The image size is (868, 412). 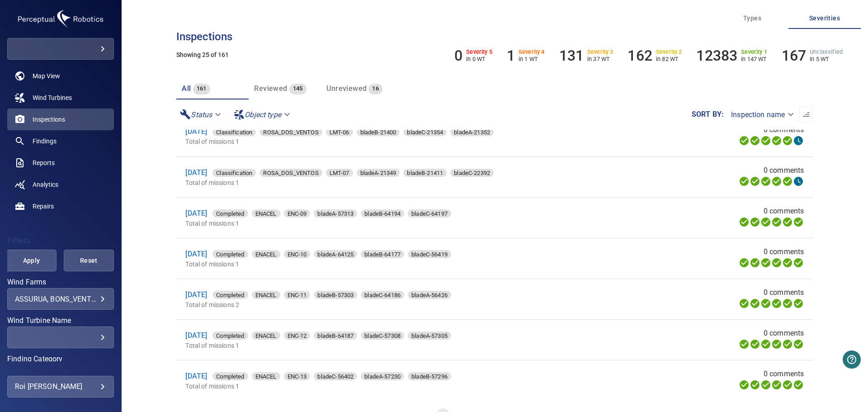 I want to click on svg: Classification 100%, so click(x=798, y=385).